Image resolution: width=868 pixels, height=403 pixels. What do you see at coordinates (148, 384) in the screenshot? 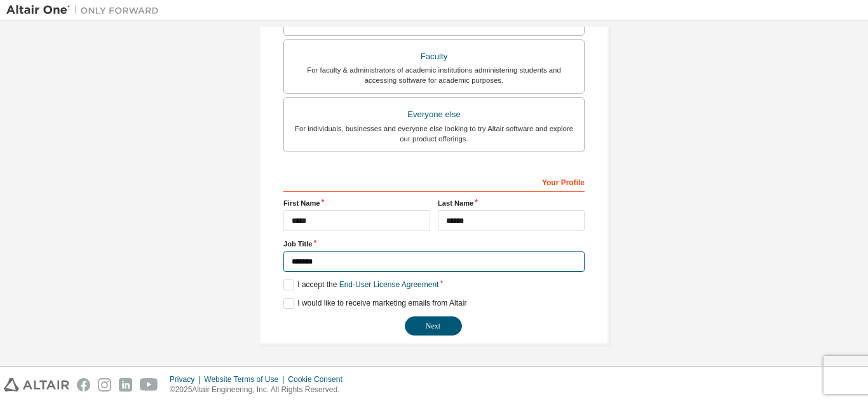
I see `img: youtube.svg` at bounding box center [148, 384].